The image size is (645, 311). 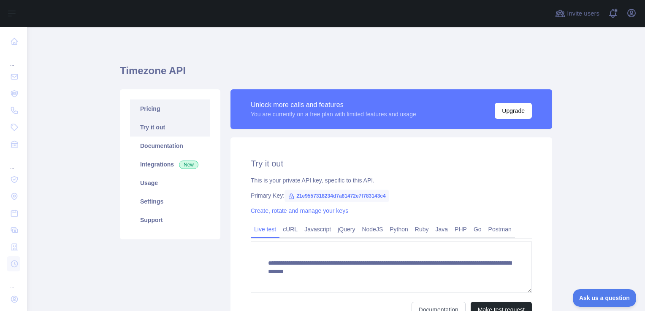 I want to click on span: New, so click(x=189, y=165).